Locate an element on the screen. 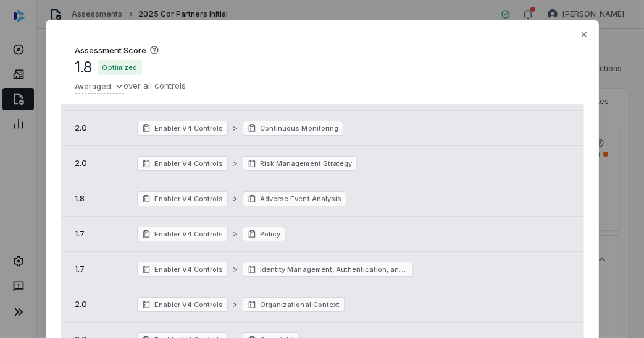 Image resolution: width=644 pixels, height=338 pixels. button: Averaged is located at coordinates (100, 87).